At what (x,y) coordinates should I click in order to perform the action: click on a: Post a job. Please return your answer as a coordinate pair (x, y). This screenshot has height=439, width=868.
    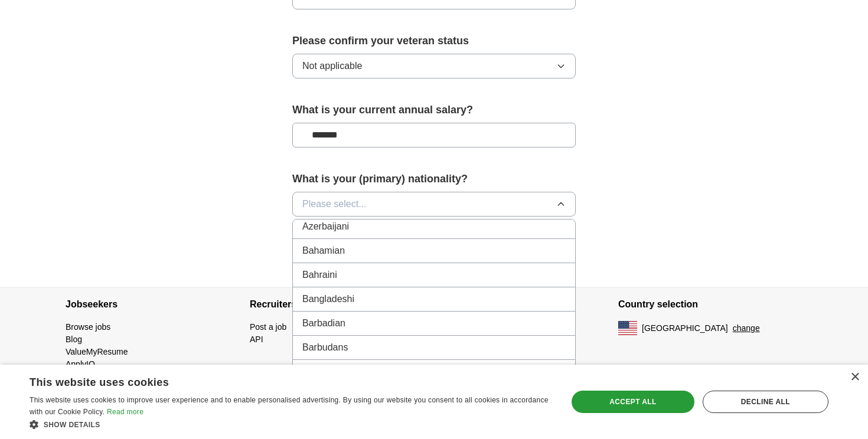
    Looking at the image, I should click on (268, 327).